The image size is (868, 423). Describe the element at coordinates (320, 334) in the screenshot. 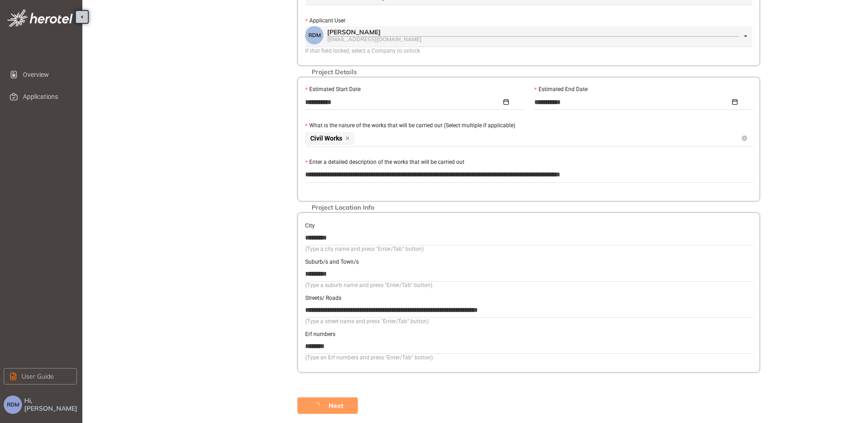

I see `label: Erf numbers` at that location.